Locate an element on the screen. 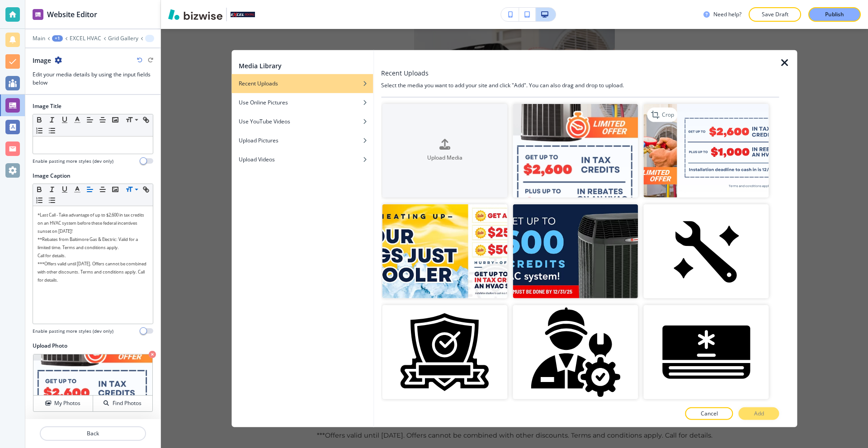 This screenshot has width=868, height=448. button: Image is located at coordinates (149, 38).